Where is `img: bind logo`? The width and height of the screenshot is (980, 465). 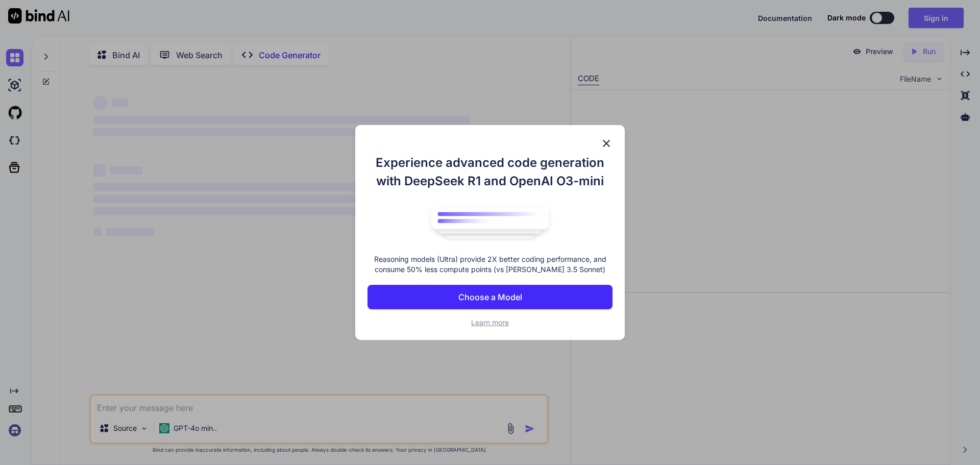
img: bind logo is located at coordinates (490, 223).